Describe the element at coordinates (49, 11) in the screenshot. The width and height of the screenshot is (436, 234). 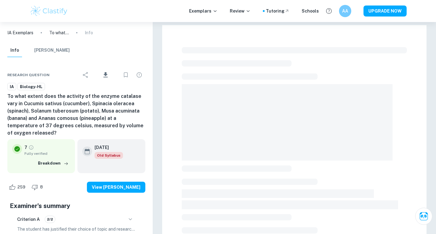
I see `a: Clastify logo` at that location.